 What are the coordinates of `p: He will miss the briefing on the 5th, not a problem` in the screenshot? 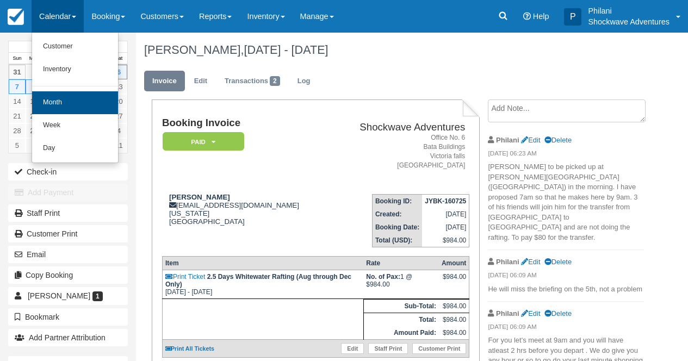 It's located at (565, 289).